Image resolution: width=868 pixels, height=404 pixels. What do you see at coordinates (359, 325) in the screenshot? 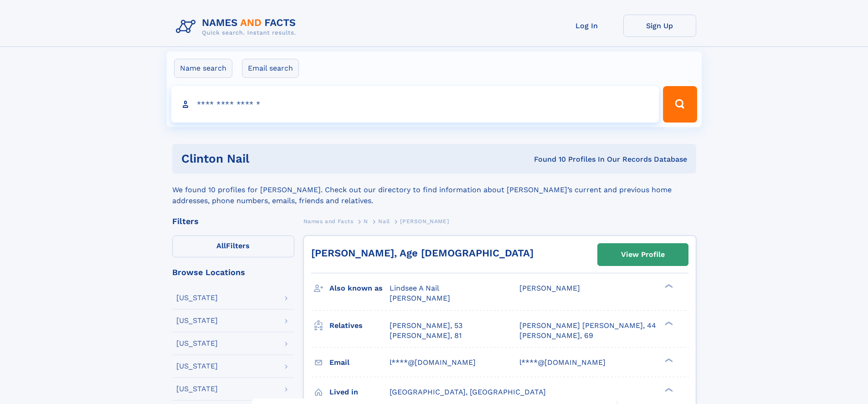
I see `h3: Relatives` at bounding box center [359, 325].